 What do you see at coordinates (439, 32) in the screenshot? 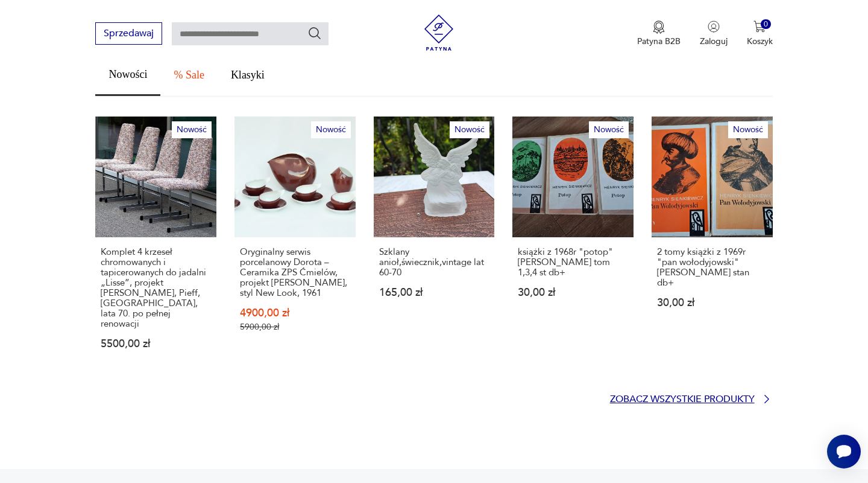
I see `img: Patyna - sklep z meblami i dekoracjami vintage` at bounding box center [439, 32].